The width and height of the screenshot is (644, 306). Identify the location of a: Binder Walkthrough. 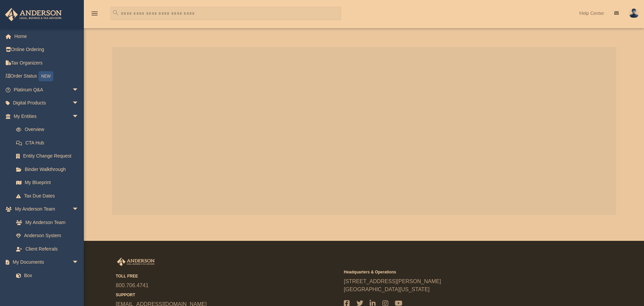
(49, 169).